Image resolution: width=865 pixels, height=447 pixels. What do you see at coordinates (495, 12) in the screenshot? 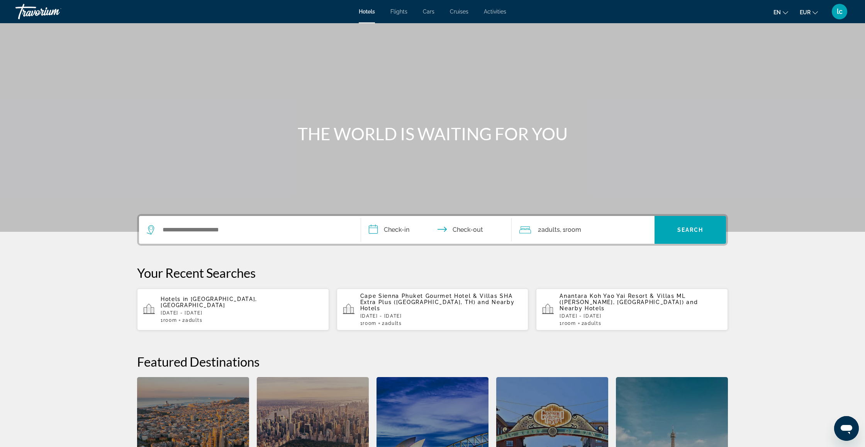
I see `span: Activities` at bounding box center [495, 12].